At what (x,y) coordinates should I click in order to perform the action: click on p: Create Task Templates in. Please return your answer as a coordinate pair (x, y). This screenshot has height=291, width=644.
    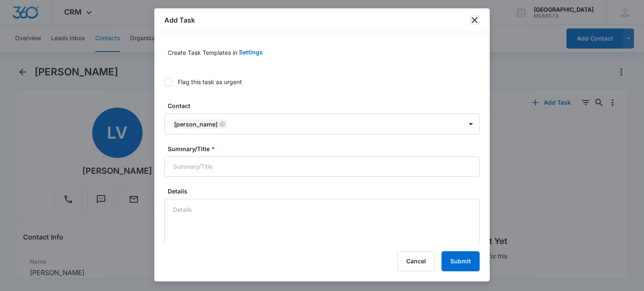
    Looking at the image, I should click on (202, 53).